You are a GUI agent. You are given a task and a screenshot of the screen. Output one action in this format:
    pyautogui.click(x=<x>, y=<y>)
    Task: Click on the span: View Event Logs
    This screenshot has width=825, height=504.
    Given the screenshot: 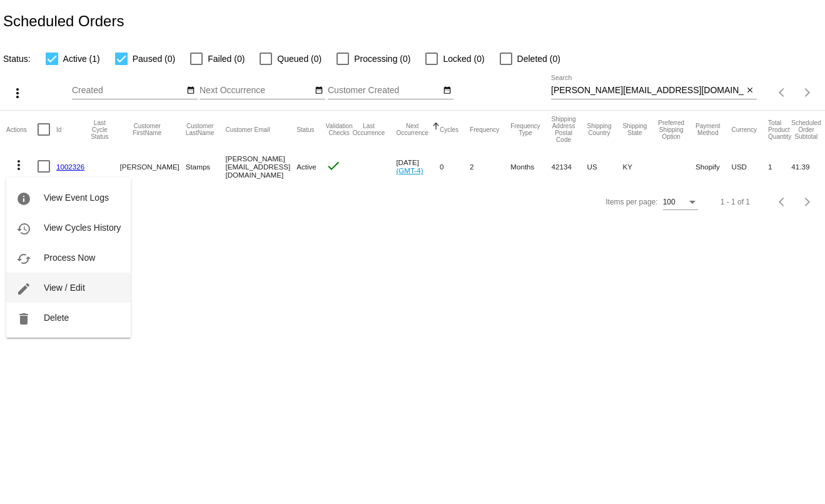 What is the action you would take?
    pyautogui.click(x=76, y=198)
    